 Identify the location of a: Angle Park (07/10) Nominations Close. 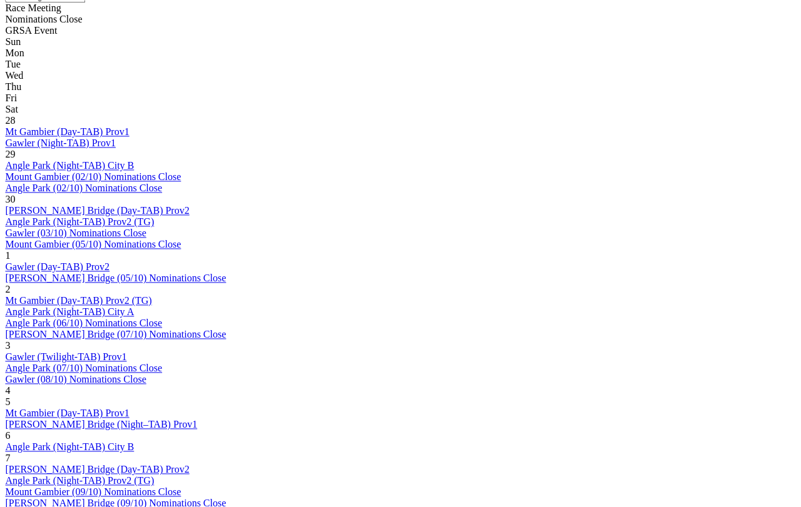
(83, 368).